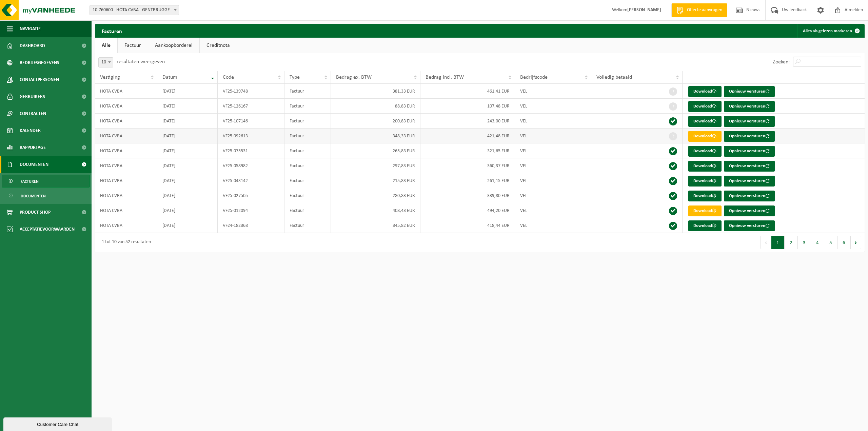  Describe the element at coordinates (468, 136) in the screenshot. I see `td: 421,48 EUR` at that location.